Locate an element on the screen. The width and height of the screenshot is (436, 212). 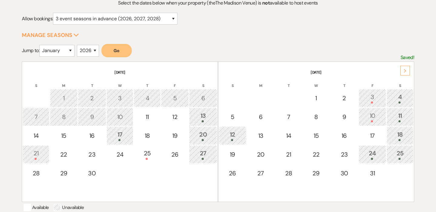
p: Saved! is located at coordinates (407, 57).